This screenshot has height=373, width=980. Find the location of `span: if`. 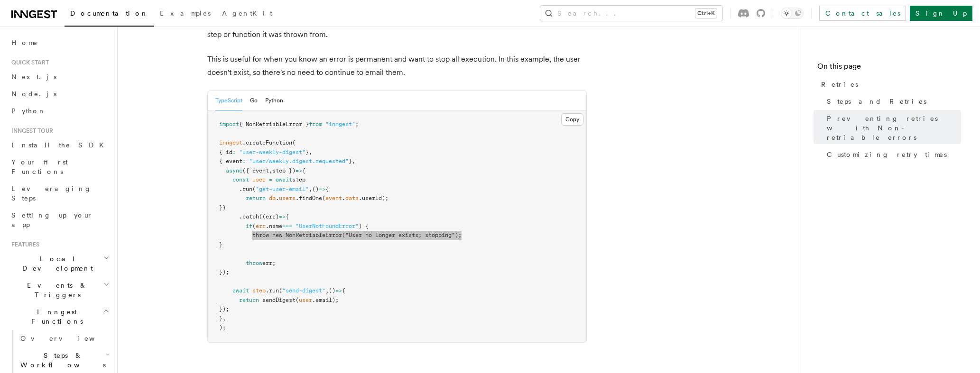

span: if is located at coordinates (250, 227).